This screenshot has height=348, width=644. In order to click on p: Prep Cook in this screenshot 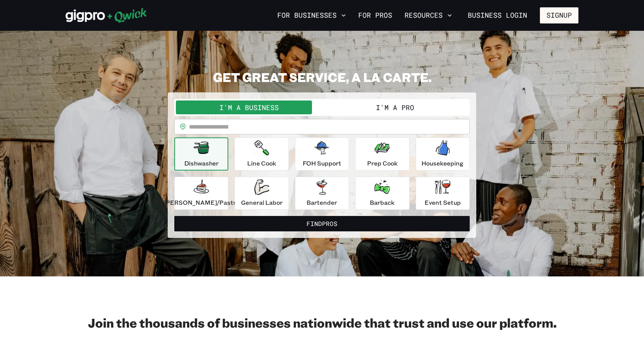, I will do `click(382, 163)`.